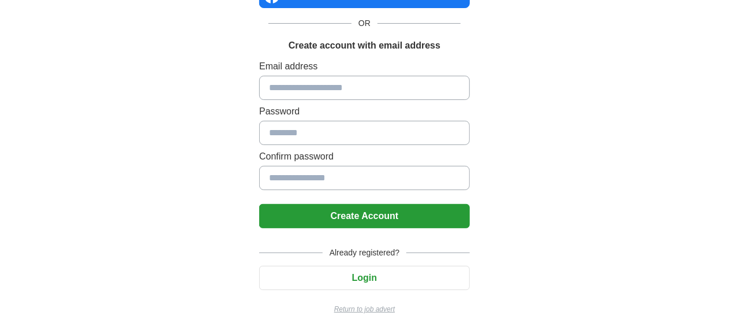 The image size is (729, 330). Describe the element at coordinates (364, 309) in the screenshot. I see `a: Return to job advert` at that location.